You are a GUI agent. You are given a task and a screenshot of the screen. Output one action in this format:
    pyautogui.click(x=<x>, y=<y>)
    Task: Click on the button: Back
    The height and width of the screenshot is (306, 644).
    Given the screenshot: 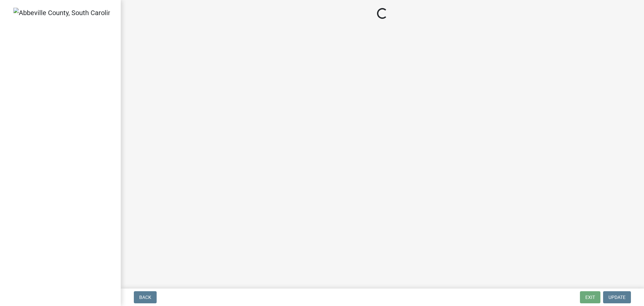 What is the action you would take?
    pyautogui.click(x=145, y=297)
    